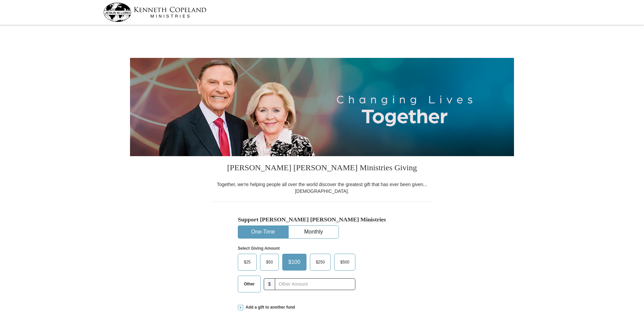 This screenshot has width=644, height=318. I want to click on span: $100, so click(295, 262).